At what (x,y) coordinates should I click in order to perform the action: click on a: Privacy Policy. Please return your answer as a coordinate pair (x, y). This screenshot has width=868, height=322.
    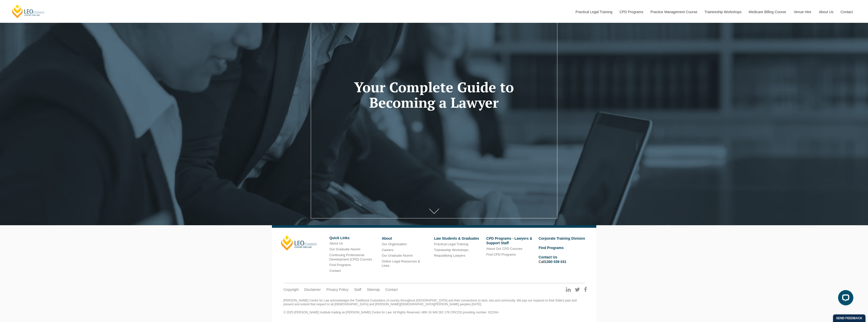
    Looking at the image, I should click on (337, 289).